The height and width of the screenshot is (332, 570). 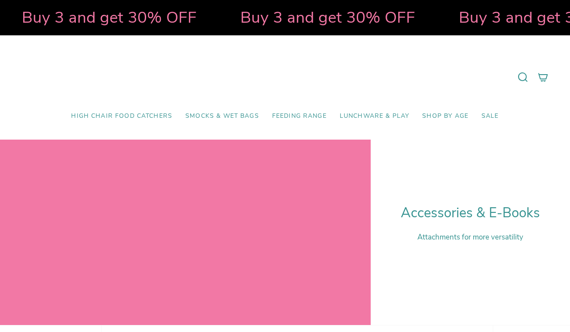 What do you see at coordinates (490, 116) in the screenshot?
I see `span: SALE` at bounding box center [490, 116].